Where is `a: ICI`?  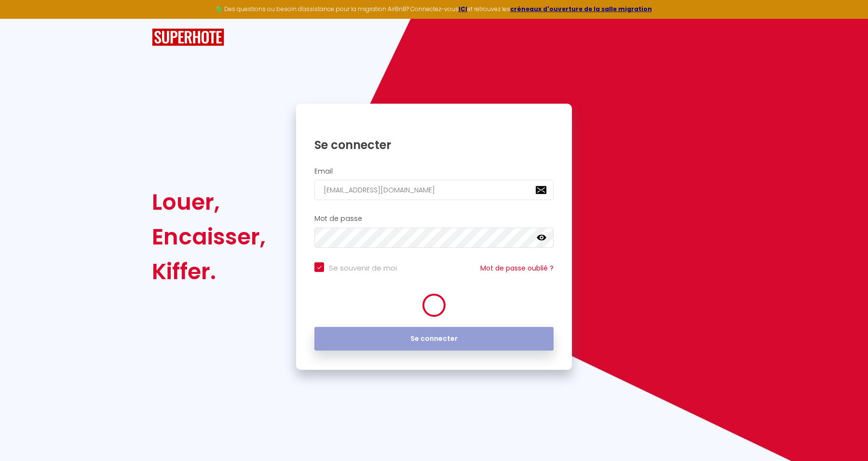
a: ICI is located at coordinates (463, 9).